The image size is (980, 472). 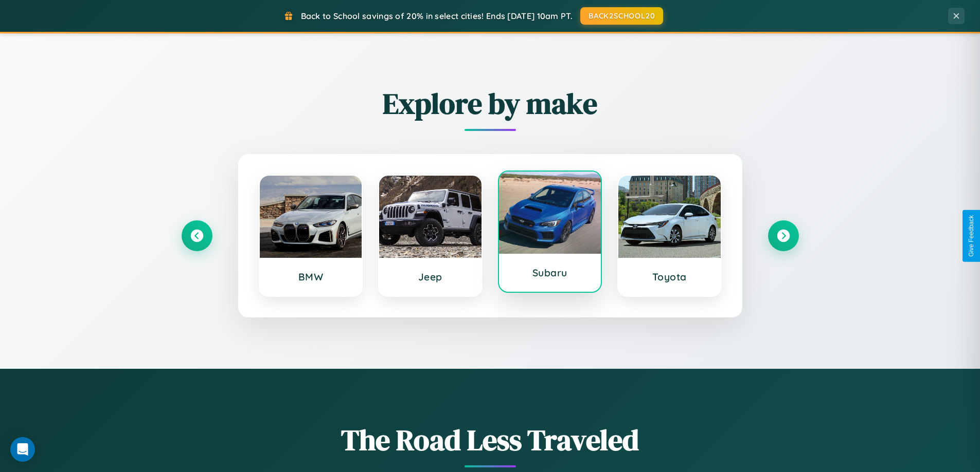 I want to click on div: Give Feedback, so click(x=971, y=236).